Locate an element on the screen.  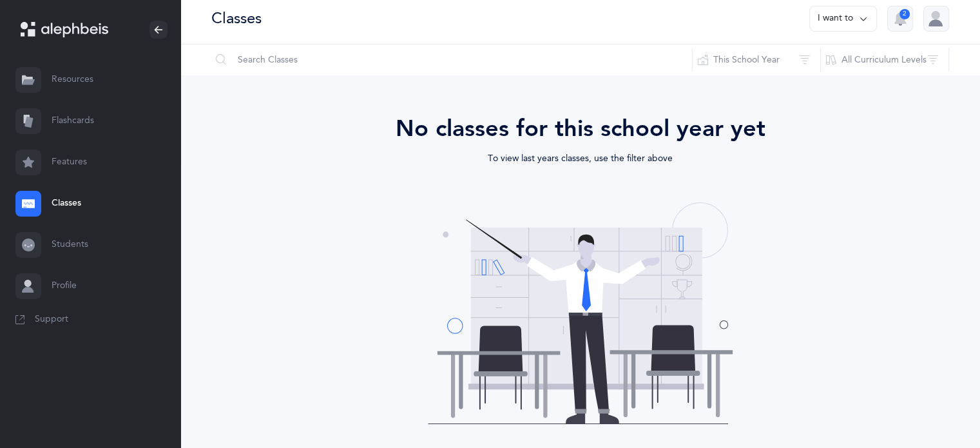
button: This School Year is located at coordinates (757, 60).